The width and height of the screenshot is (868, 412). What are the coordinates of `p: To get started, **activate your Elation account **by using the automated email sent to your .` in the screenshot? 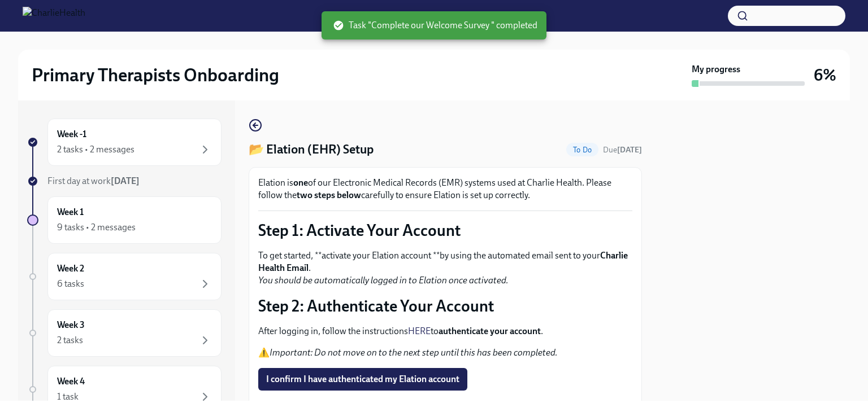 It's located at (445, 268).